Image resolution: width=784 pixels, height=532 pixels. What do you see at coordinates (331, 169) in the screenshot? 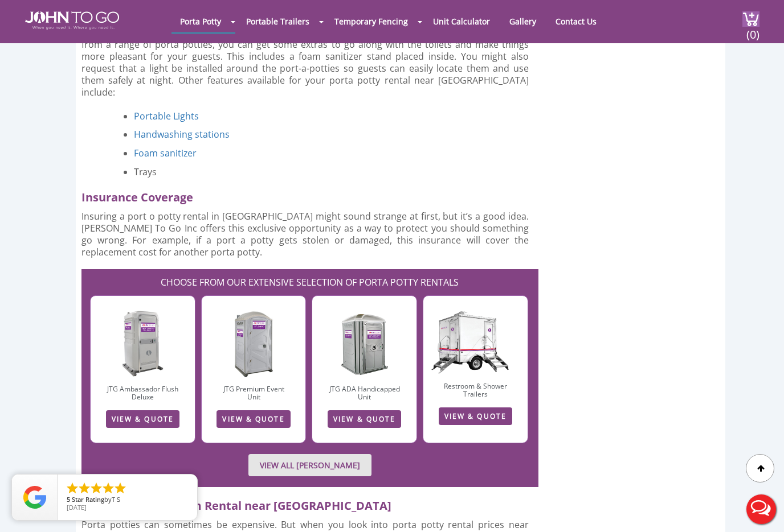
I see `li: Trays` at bounding box center [331, 169].